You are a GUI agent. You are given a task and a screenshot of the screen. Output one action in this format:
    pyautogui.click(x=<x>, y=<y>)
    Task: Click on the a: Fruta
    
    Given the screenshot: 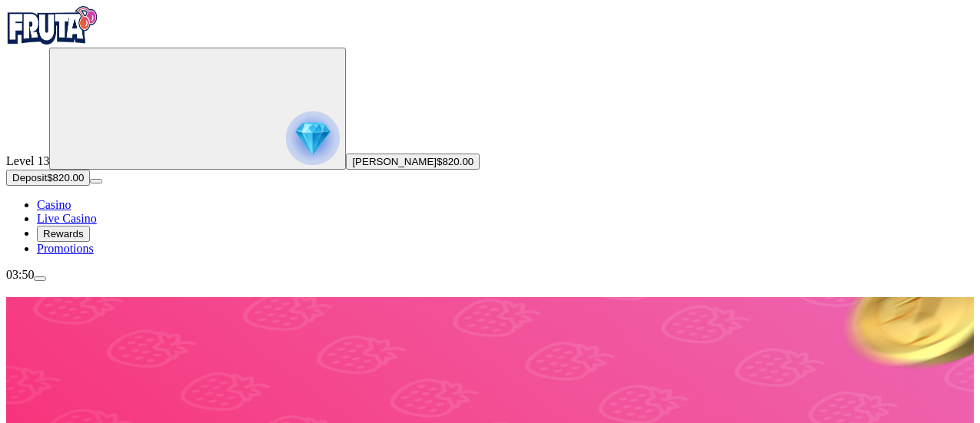 What is the action you would take?
    pyautogui.click(x=53, y=40)
    